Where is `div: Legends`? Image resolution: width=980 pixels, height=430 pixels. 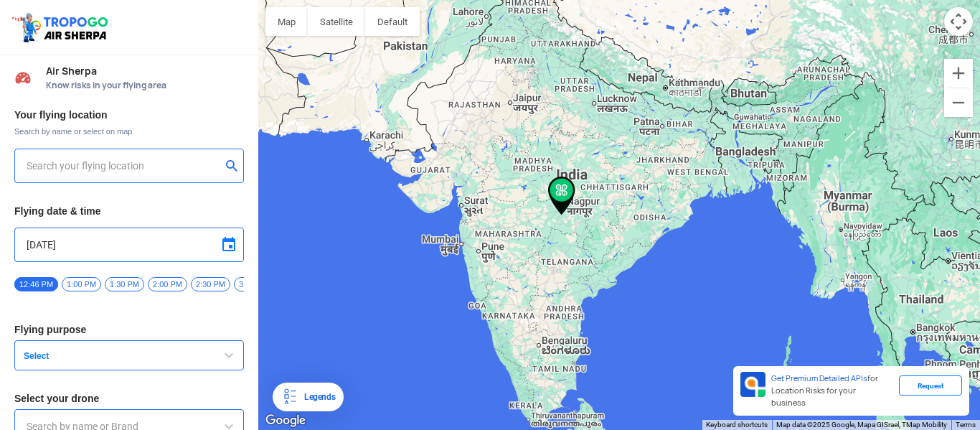
div: Legends is located at coordinates (316, 397).